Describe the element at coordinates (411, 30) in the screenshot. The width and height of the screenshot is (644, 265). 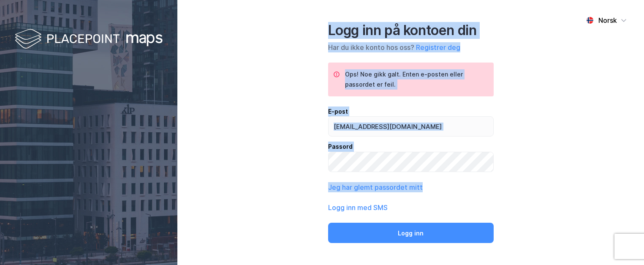
I see `div: Logg inn på kontoen din` at that location.